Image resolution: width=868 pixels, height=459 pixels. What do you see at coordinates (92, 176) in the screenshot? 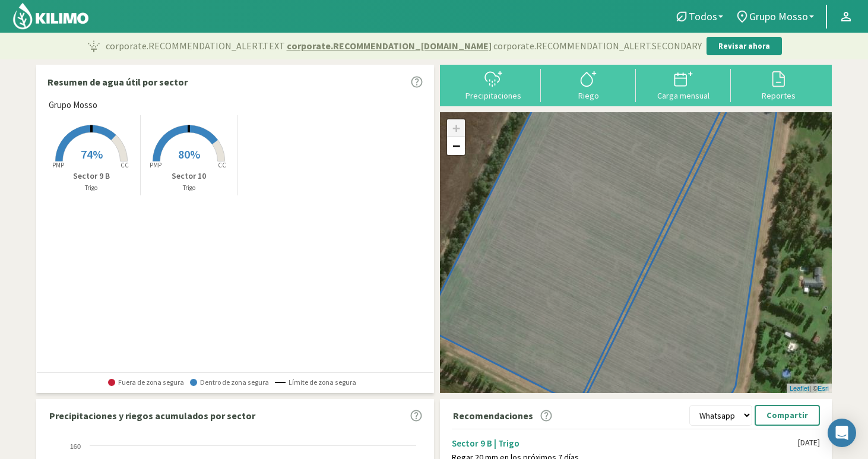
I see `p: Sector 9 B` at bounding box center [92, 176].